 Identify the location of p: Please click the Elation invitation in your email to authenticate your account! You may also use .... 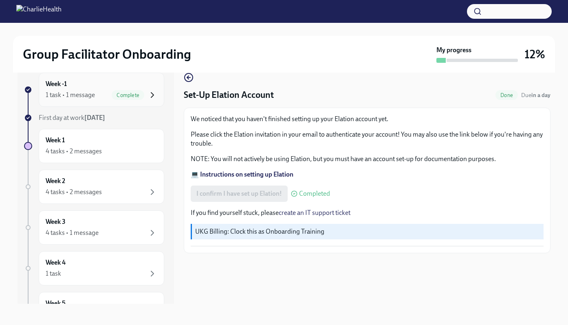
(367, 139).